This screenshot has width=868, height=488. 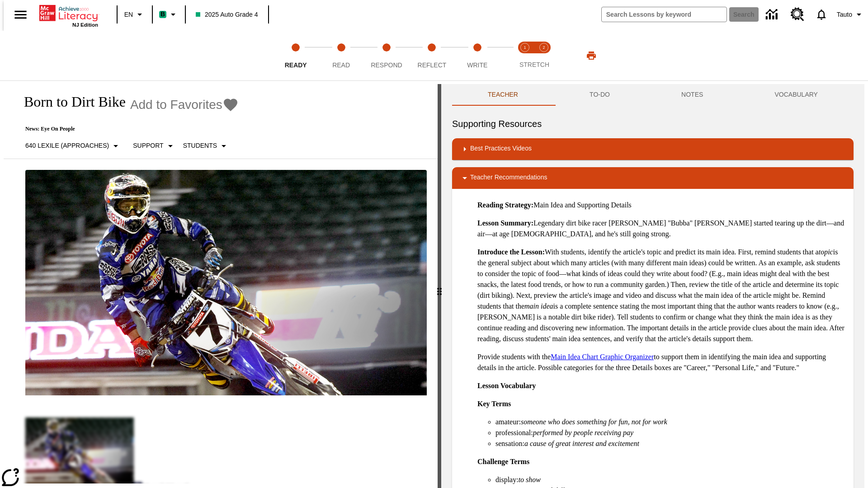 What do you see at coordinates (591, 56) in the screenshot?
I see `button: Print` at bounding box center [591, 56].